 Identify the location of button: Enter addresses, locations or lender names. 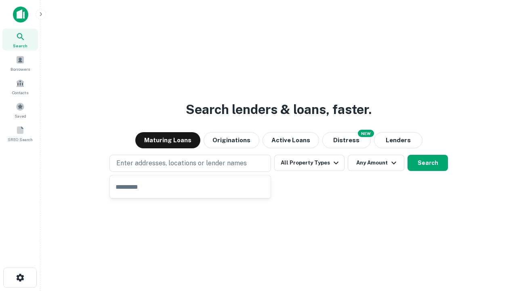
(190, 163).